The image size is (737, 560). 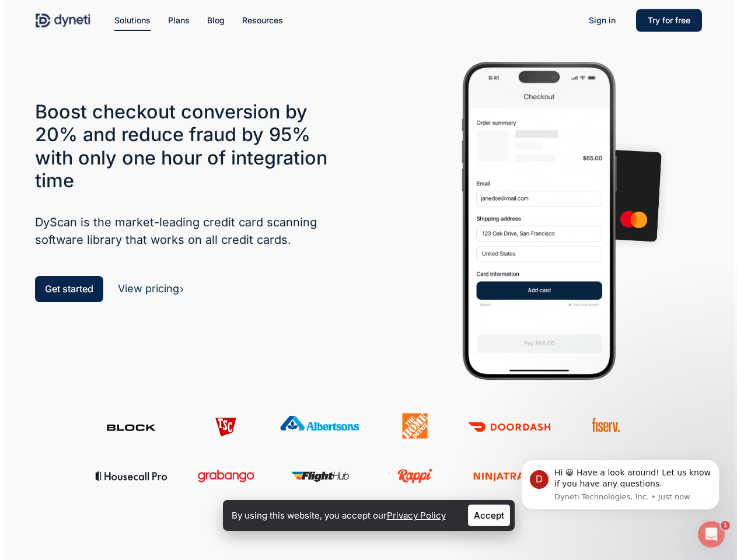 What do you see at coordinates (129, 55) in the screenshot?
I see `p: Message from Dyneti Technologies, Inc., sent Just now` at bounding box center [129, 55].